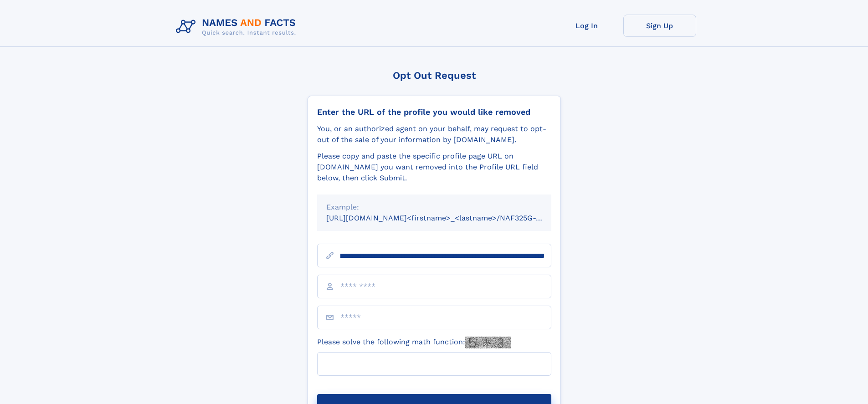  What do you see at coordinates (587, 25) in the screenshot?
I see `a: Log In` at bounding box center [587, 25].